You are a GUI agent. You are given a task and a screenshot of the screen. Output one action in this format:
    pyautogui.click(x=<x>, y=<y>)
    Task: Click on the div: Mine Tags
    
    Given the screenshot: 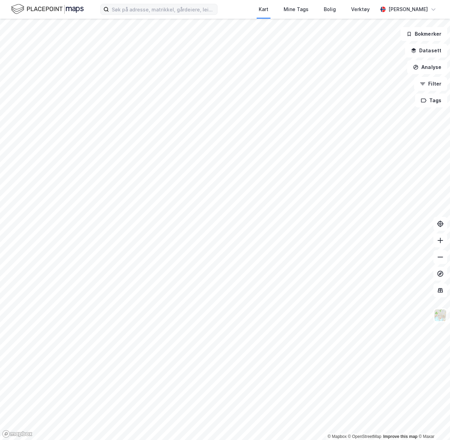 What is the action you would take?
    pyautogui.click(x=296, y=9)
    